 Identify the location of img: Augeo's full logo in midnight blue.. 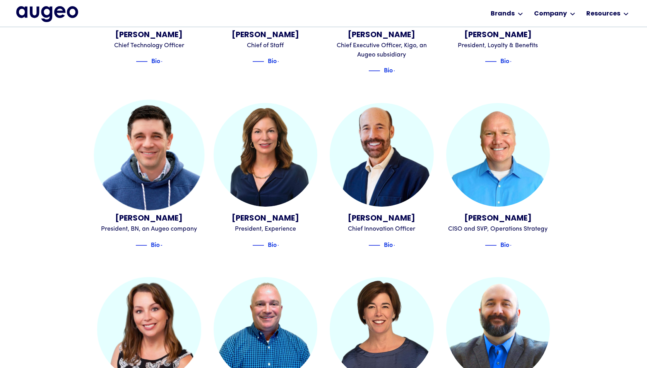
(47, 14).